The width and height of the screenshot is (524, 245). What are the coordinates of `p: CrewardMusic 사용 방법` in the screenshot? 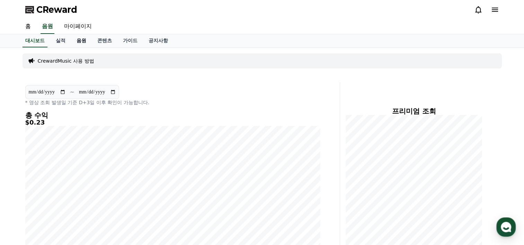 It's located at (66, 61).